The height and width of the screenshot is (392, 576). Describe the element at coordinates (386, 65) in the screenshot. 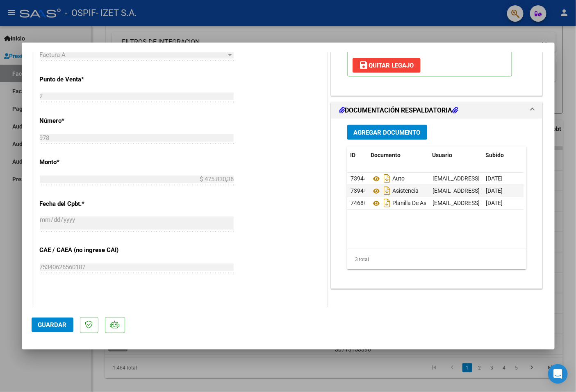

I see `button: Quitar Legajo` at that location.